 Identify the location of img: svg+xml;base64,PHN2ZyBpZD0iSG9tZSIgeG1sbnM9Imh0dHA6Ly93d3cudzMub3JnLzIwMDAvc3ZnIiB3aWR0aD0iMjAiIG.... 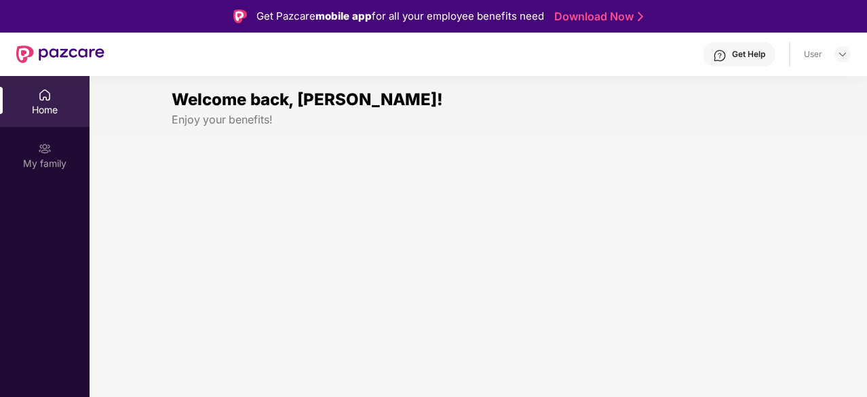
(45, 95).